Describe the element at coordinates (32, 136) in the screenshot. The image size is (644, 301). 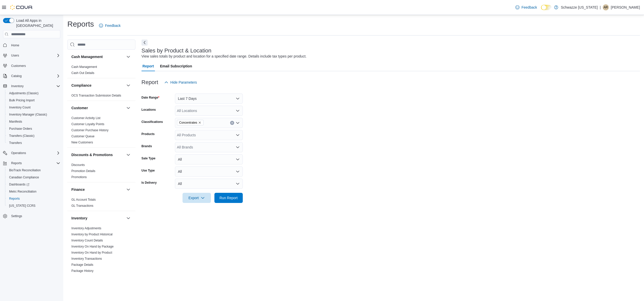
I see `nav: Complex example` at that location.